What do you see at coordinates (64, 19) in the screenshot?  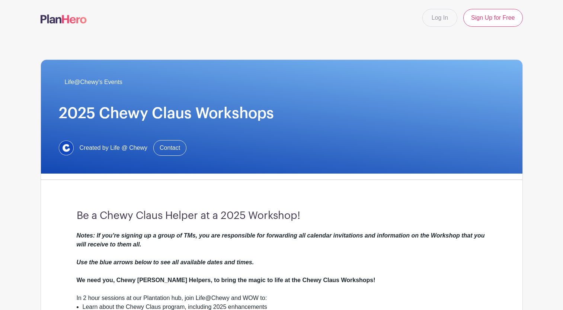 I see `img: logo-507f7623f17ff9eddc593b1ce0a138ce2505c220e1c5a4e2b4648c50719b7d32.svg` at bounding box center [64, 19].